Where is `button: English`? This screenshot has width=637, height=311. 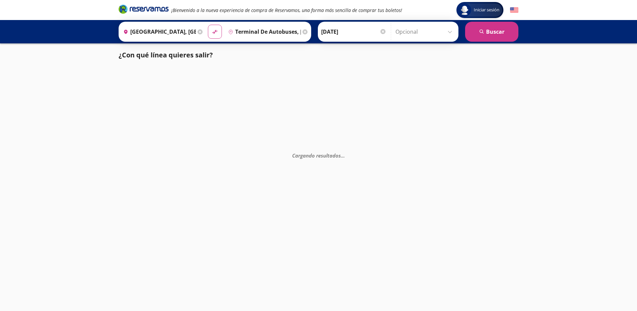 button: English is located at coordinates (514, 10).